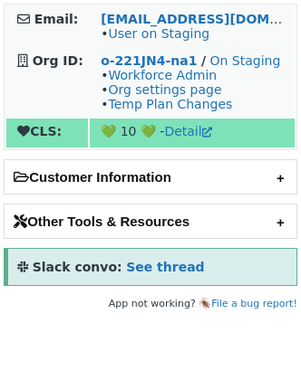  I want to click on a: Temp Plan Changes, so click(169, 104).